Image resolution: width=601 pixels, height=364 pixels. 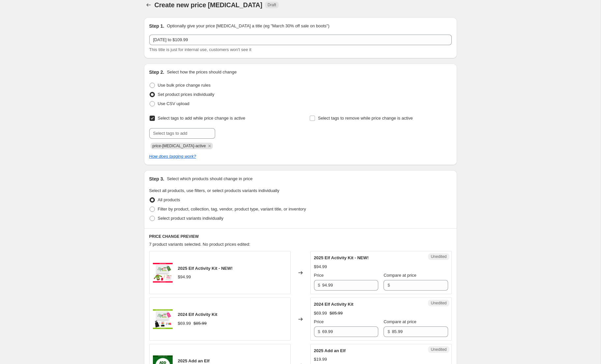 What do you see at coordinates (179, 146) in the screenshot?
I see `span: price-change-job-active` at bounding box center [179, 146].